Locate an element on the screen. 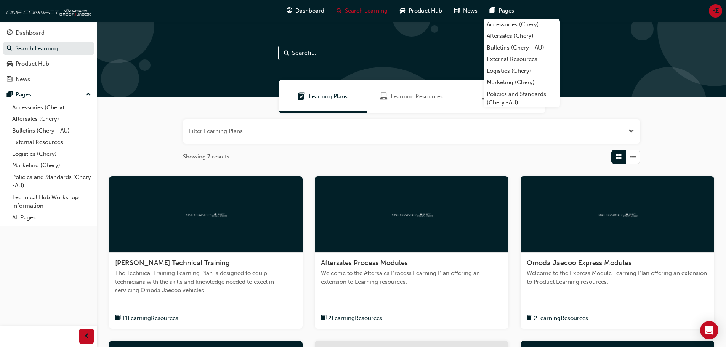 This screenshot has height=347, width=726. span: News is located at coordinates (470, 11).